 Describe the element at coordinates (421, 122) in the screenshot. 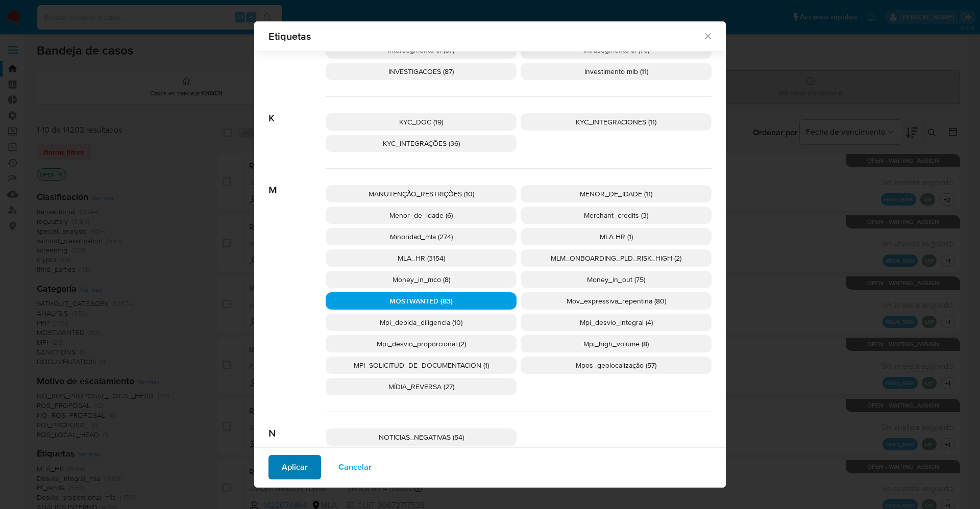

I see `div: KYC_DOC (19)` at that location.